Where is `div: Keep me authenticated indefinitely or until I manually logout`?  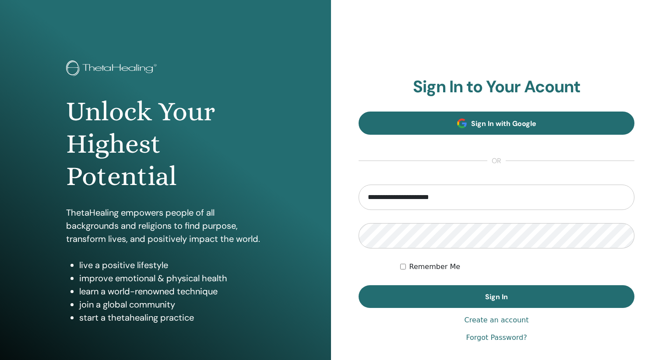
div: Keep me authenticated indefinitely or until I manually logout is located at coordinates (517, 267).